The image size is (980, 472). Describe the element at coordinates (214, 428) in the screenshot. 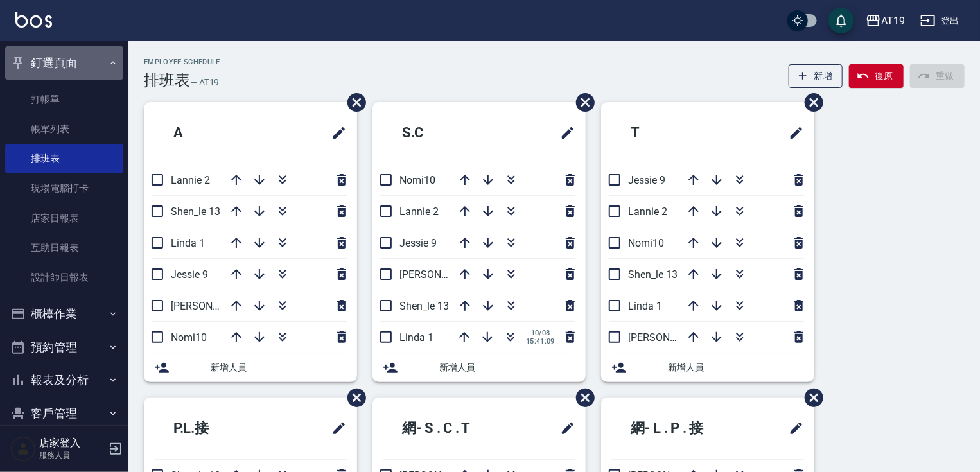

I see `h2: P.L.接` at that location.